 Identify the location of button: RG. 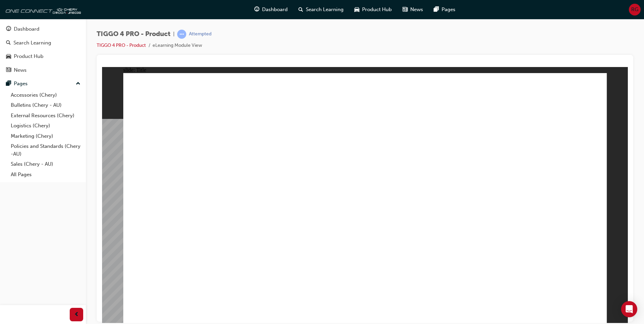
(634, 10).